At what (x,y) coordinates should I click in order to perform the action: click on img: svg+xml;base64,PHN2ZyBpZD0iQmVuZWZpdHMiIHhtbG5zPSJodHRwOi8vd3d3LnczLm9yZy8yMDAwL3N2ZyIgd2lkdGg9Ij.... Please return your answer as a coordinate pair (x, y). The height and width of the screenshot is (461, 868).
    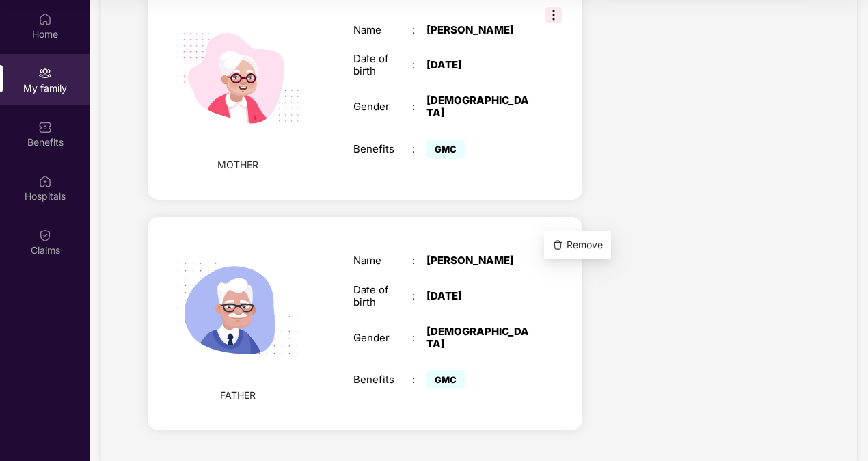
    Looking at the image, I should click on (45, 127).